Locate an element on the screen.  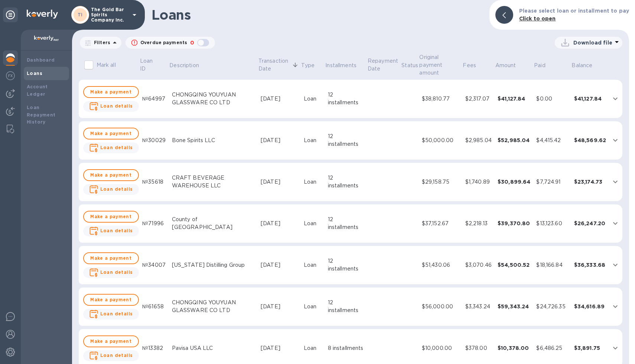
div: $4,415.42 is located at coordinates (551, 140).